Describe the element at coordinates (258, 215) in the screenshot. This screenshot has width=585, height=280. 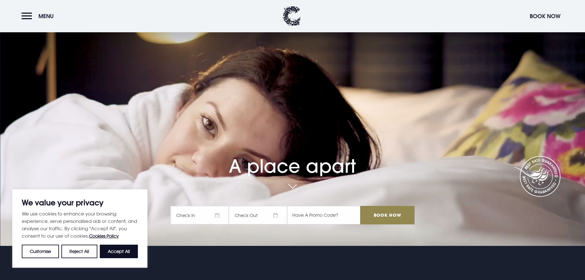
I see `span: Check Out` at that location.